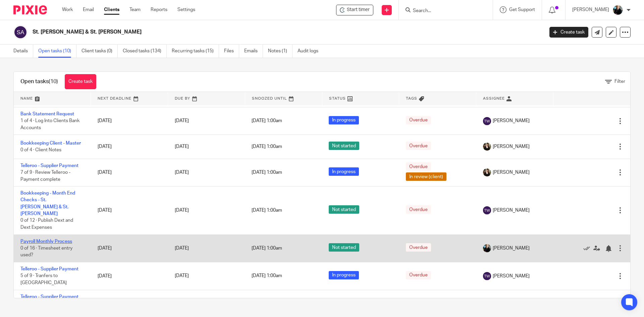 The width and height of the screenshot is (644, 317). What do you see at coordinates (47, 114) in the screenshot?
I see `a: Bank Statement Request` at bounding box center [47, 114].